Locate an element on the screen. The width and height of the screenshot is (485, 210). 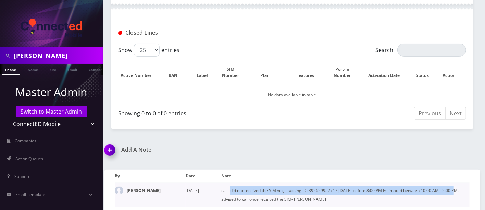
input: Search in Company is located at coordinates (57, 56).